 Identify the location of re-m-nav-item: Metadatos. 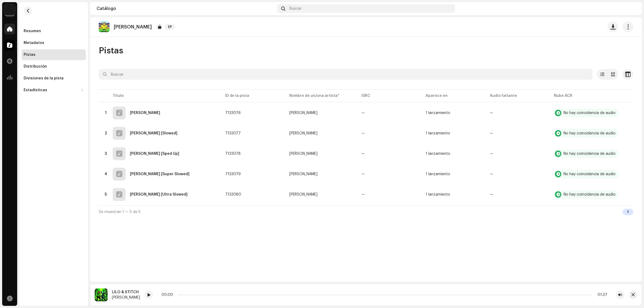
(54, 43).